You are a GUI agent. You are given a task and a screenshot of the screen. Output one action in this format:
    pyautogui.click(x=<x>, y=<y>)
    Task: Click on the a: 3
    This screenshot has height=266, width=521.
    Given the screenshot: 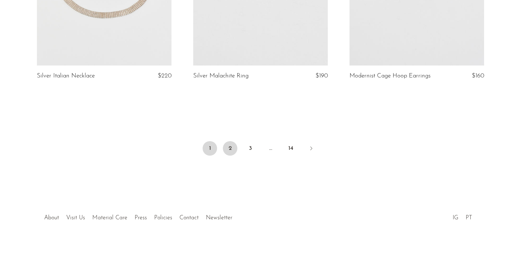 What is the action you would take?
    pyautogui.click(x=250, y=148)
    